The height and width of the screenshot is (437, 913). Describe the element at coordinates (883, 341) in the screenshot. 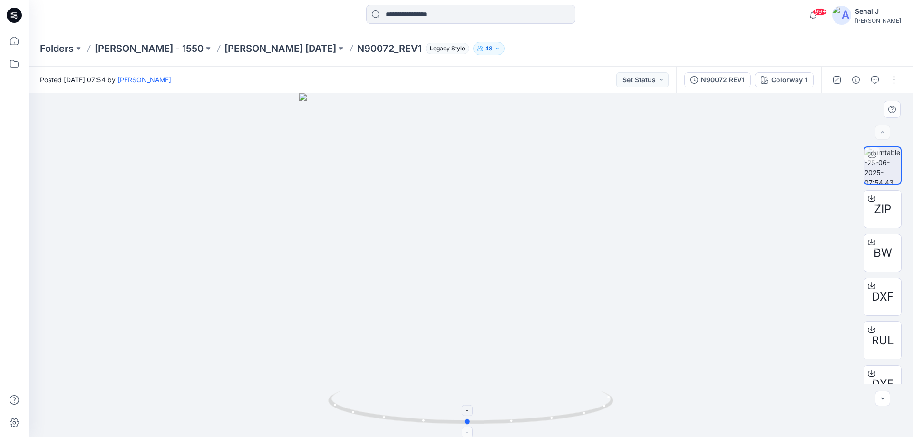

I see `span: RUL` at that location.